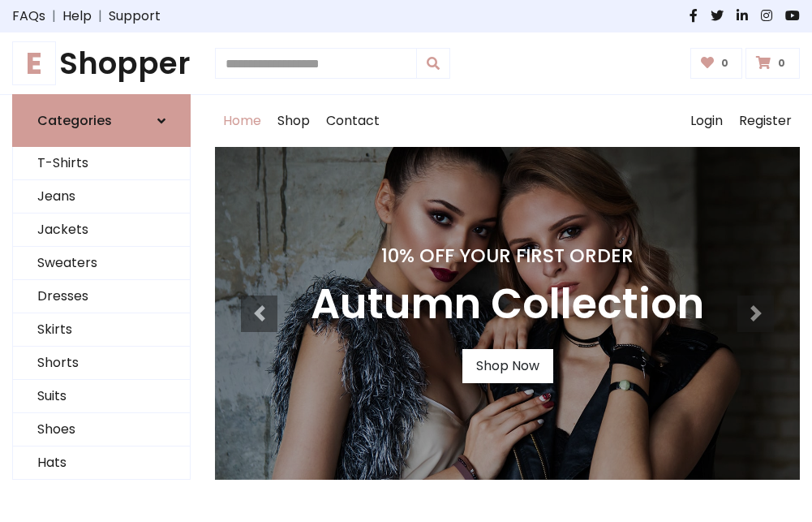 The height and width of the screenshot is (522, 812). Describe the element at coordinates (294, 121) in the screenshot. I see `a: Shop` at that location.